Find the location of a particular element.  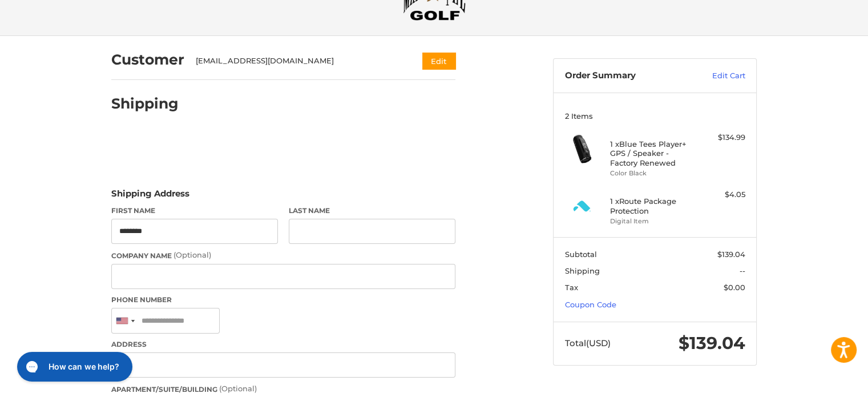

h3: 2 Items is located at coordinates (655, 116).